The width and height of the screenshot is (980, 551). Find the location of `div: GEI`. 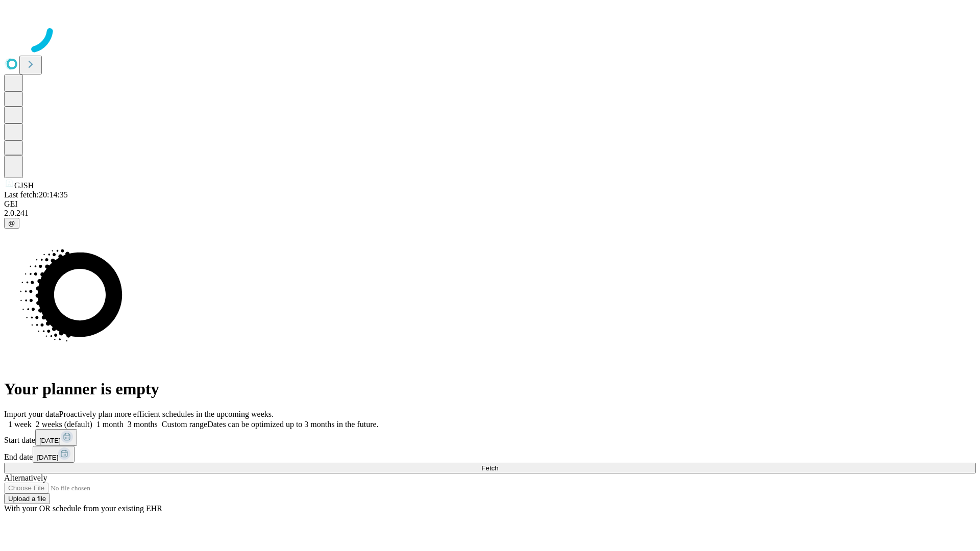

div: GEI is located at coordinates (490, 205).